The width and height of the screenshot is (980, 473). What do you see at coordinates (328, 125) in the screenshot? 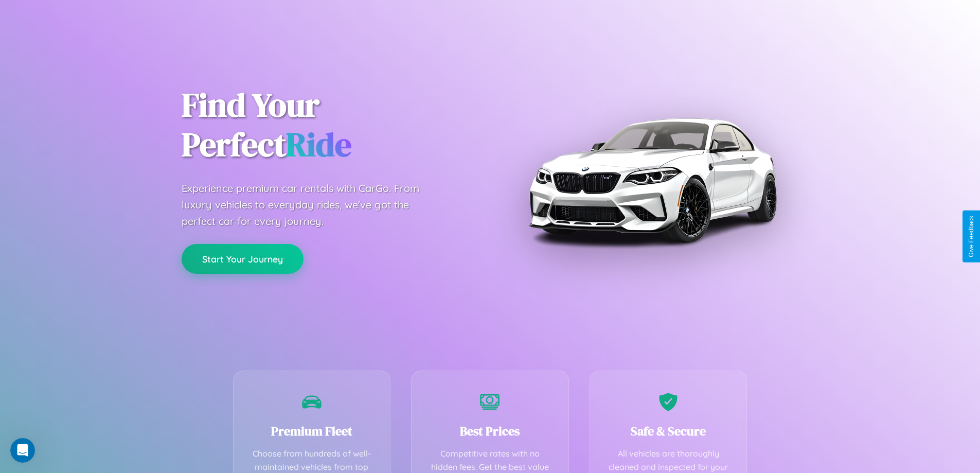
I see `h1: Find Your Perfect` at bounding box center [328, 125].